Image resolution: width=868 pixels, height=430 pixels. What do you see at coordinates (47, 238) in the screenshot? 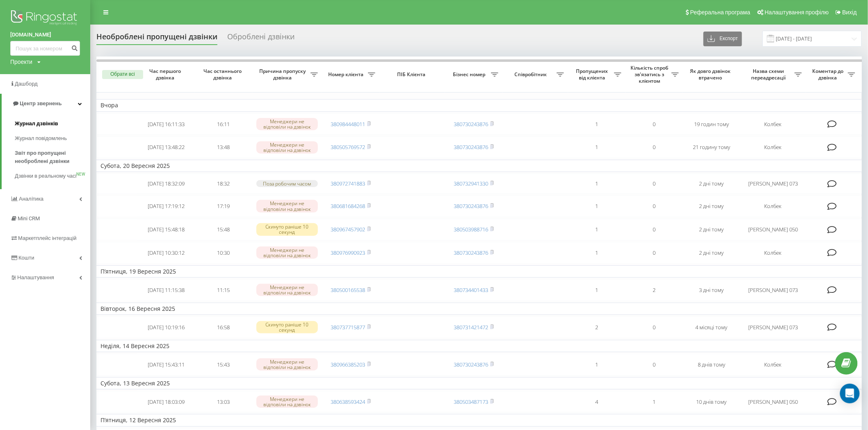
I see `span: Маркетплейс інтеграцій` at bounding box center [47, 238].